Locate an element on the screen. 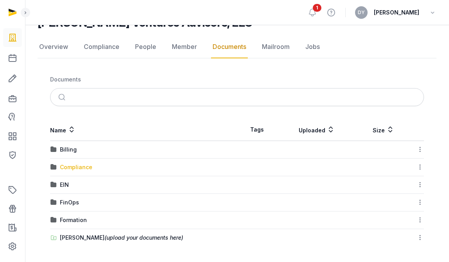 This screenshot has height=262, width=449. span: DY is located at coordinates (361, 13).